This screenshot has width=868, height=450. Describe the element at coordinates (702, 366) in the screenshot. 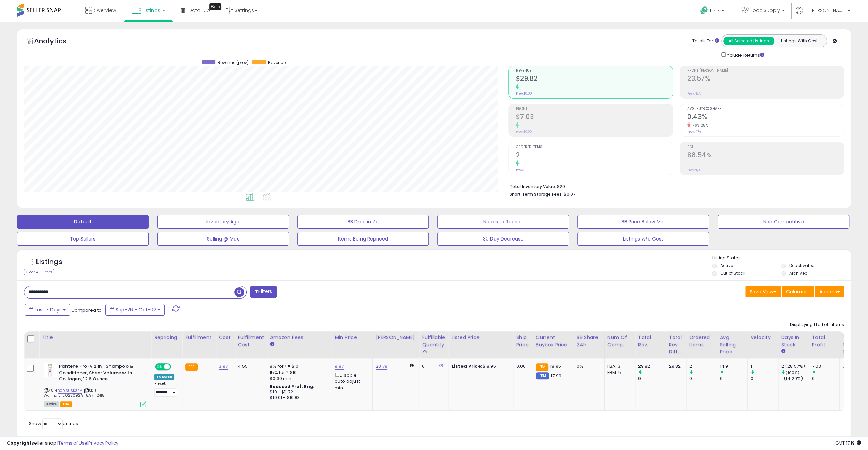

I see `div: 2` at that location.